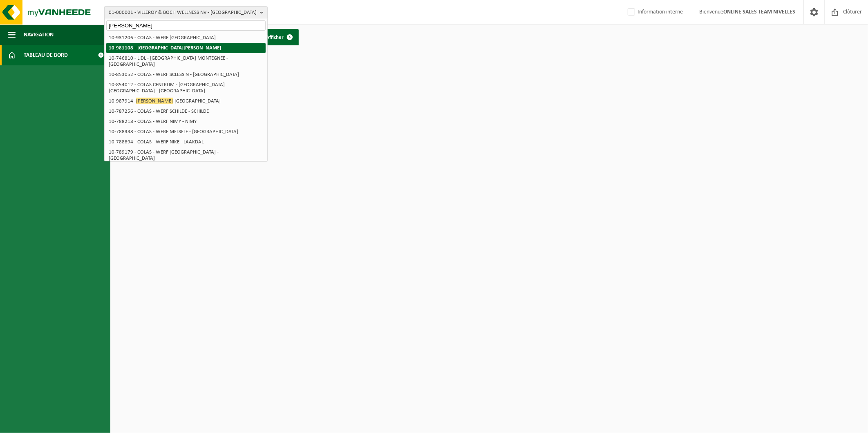 The width and height of the screenshot is (868, 433). Describe the element at coordinates (186, 121) in the screenshot. I see `li: 10-788218 - COLAS - WERF NIMY - NIMY` at that location.